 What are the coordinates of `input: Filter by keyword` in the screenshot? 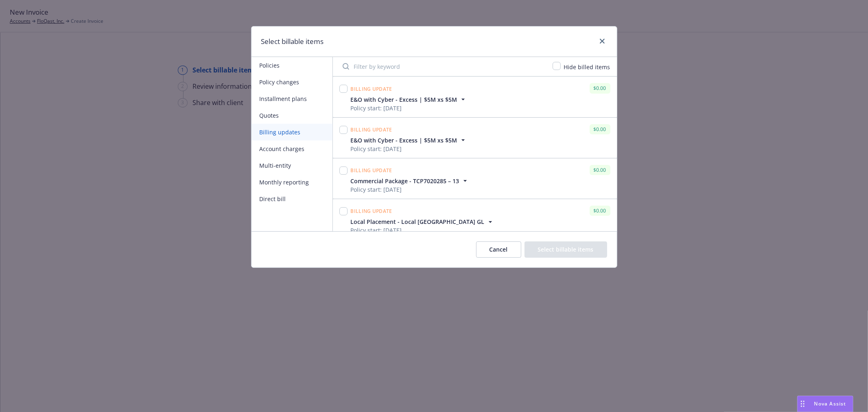 It's located at (443, 66).